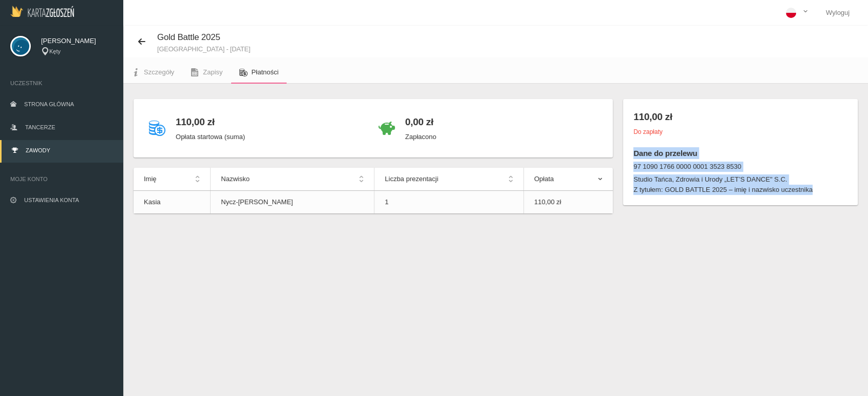  What do you see at coordinates (740, 179) in the screenshot?
I see `dd: Studio Tańca, Zdrowia i Urody „LET’S DANCE" S.C.` at bounding box center [740, 179].